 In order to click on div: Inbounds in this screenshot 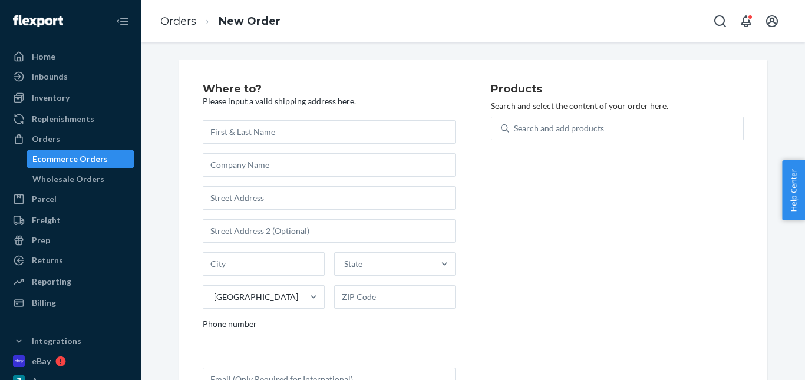, I will do `click(49, 77)`.